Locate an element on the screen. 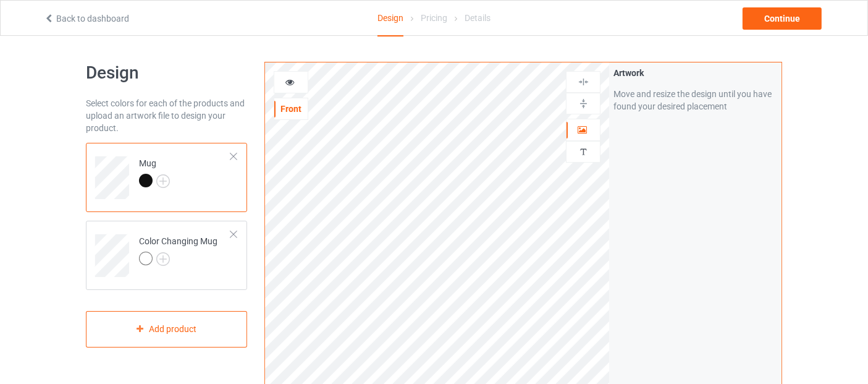 Image resolution: width=868 pixels, height=384 pixels. div: Move and resize the design until you have found your desired placement is located at coordinates (695, 100).